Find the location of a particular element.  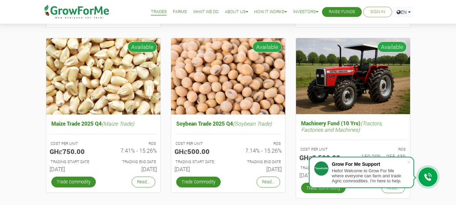

a: EN is located at coordinates (404, 12).